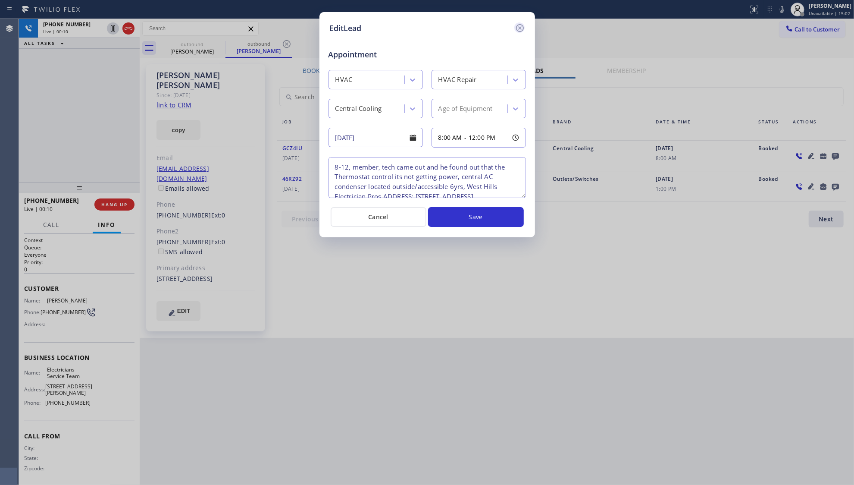 This screenshot has height=485, width=854. Describe the element at coordinates (476, 217) in the screenshot. I see `button: Save` at that location.